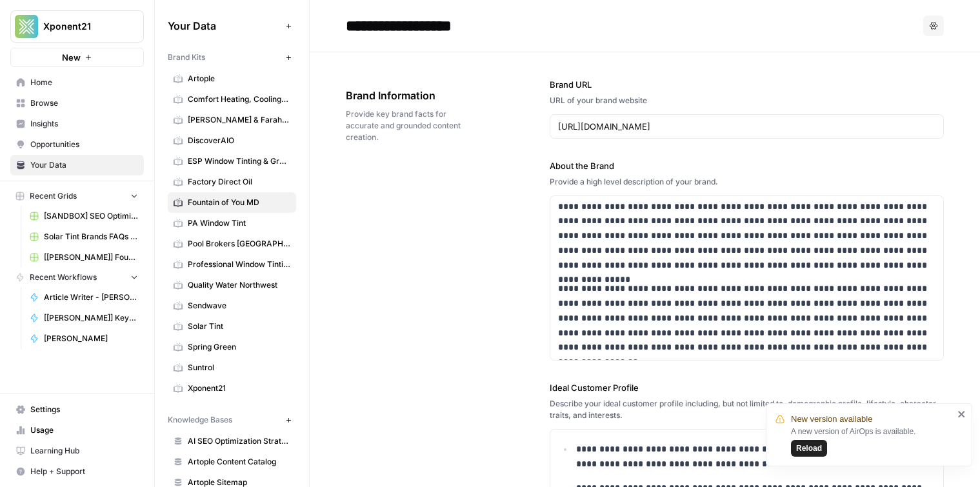  Describe the element at coordinates (77, 196) in the screenshot. I see `button: Recent Grids` at that location.